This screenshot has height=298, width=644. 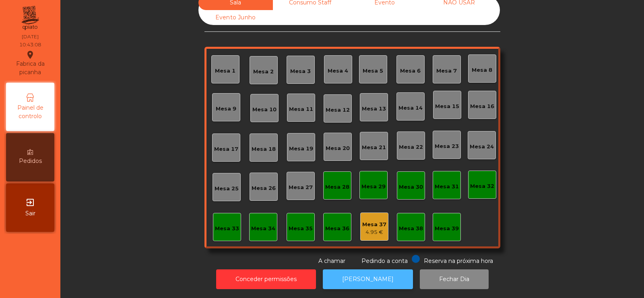 I want to click on div: Fabrica da picanha, so click(x=30, y=63).